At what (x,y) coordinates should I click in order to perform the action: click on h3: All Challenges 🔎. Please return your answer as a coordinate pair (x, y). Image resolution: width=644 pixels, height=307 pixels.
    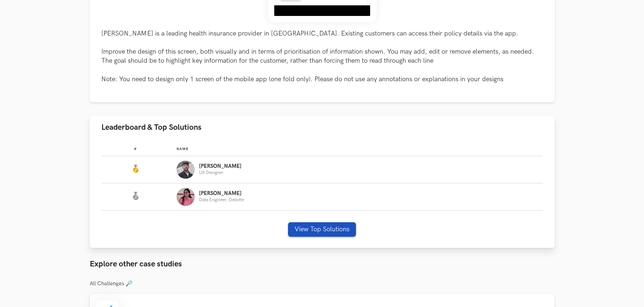
    Looking at the image, I should click on (322, 284).